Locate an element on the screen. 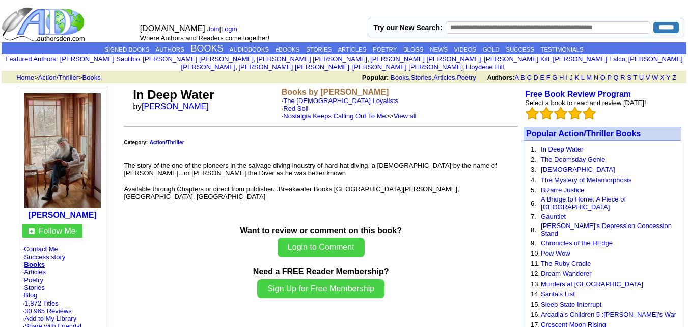  font: 16. is located at coordinates (535, 314).